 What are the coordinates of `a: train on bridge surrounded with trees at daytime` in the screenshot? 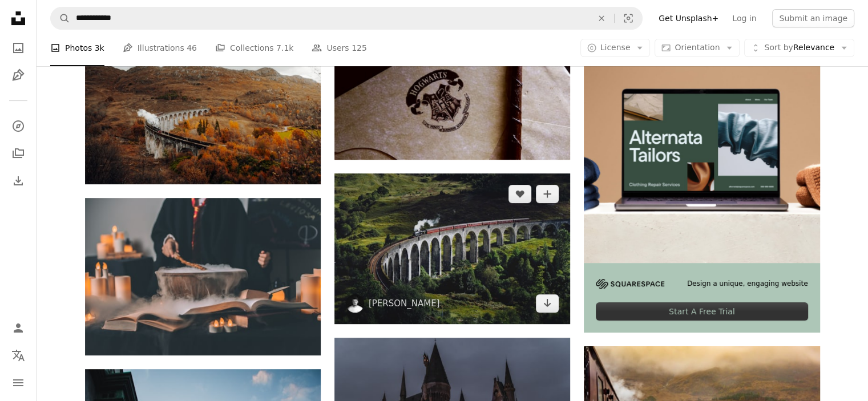 It's located at (452, 248).